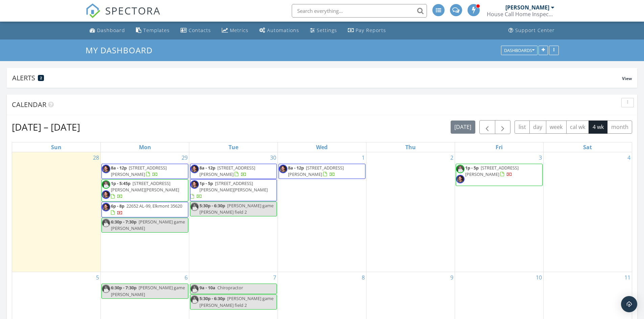 This screenshot has height=319, width=644. I want to click on a: Saturday, so click(587, 147).